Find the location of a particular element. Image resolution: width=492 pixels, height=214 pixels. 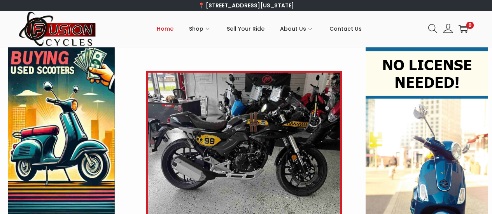

a: Shop is located at coordinates (200, 29).